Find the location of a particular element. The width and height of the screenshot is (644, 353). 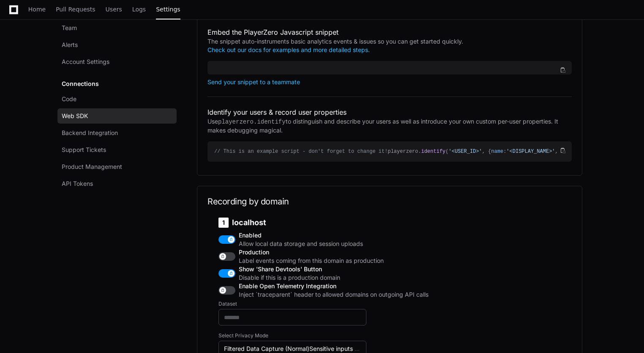

span: Logs is located at coordinates (140, 9).